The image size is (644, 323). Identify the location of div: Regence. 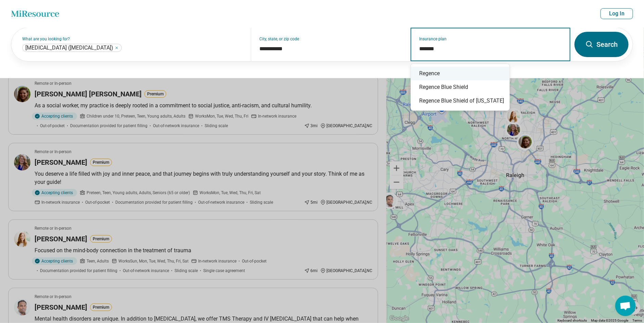
(460, 73).